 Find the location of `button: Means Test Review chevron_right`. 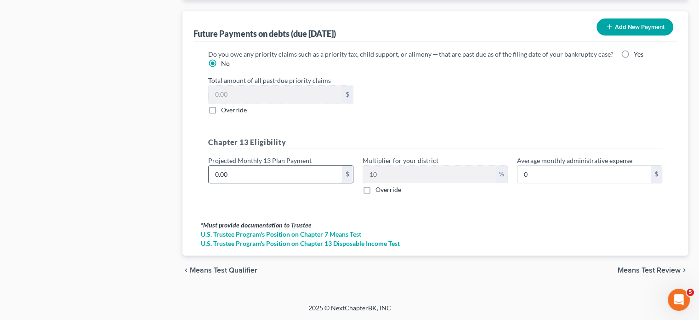

button: Means Test Review chevron_right is located at coordinates (653, 270).